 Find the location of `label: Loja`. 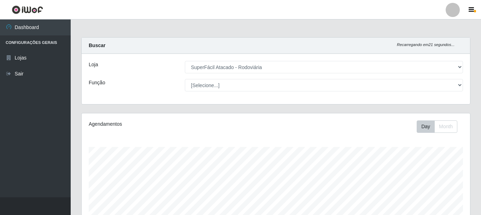

label: Loja is located at coordinates (93, 64).